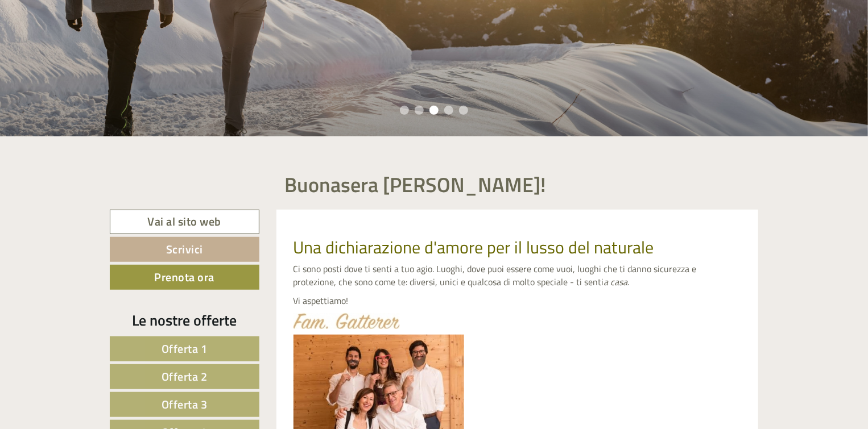 The width and height of the screenshot is (868, 429). What do you see at coordinates (185, 277) in the screenshot?
I see `a: Prenota ora` at bounding box center [185, 277].